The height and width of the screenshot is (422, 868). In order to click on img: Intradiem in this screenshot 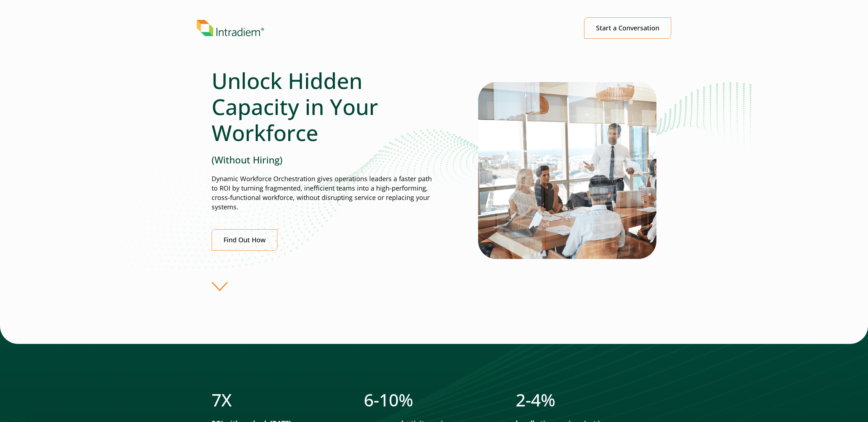, I will do `click(231, 28)`.